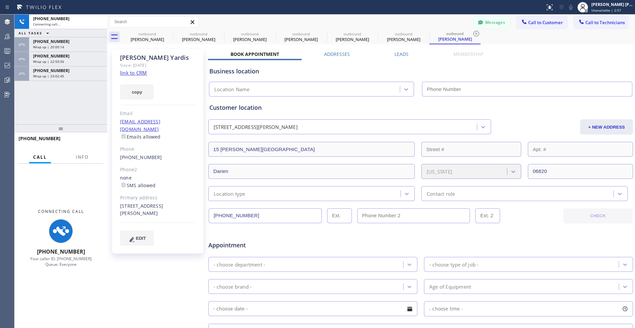  What do you see at coordinates (137, 92) in the screenshot?
I see `button: copy` at bounding box center [137, 92].